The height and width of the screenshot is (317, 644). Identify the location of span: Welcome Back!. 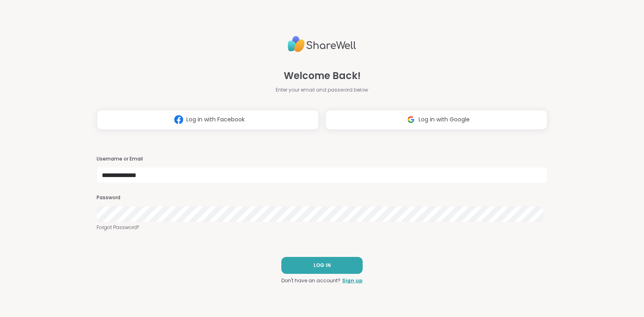
(322, 76).